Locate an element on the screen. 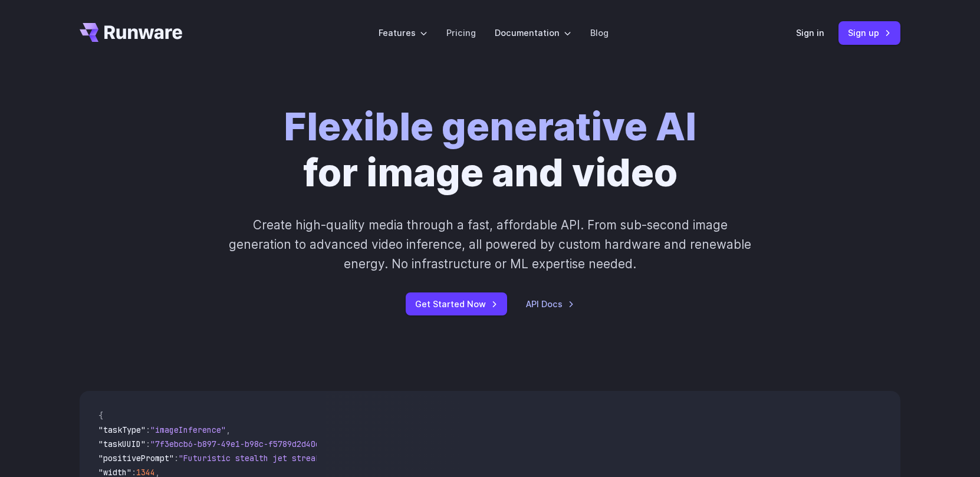 The height and width of the screenshot is (477, 980). a: Get Started Now is located at coordinates (456, 303).